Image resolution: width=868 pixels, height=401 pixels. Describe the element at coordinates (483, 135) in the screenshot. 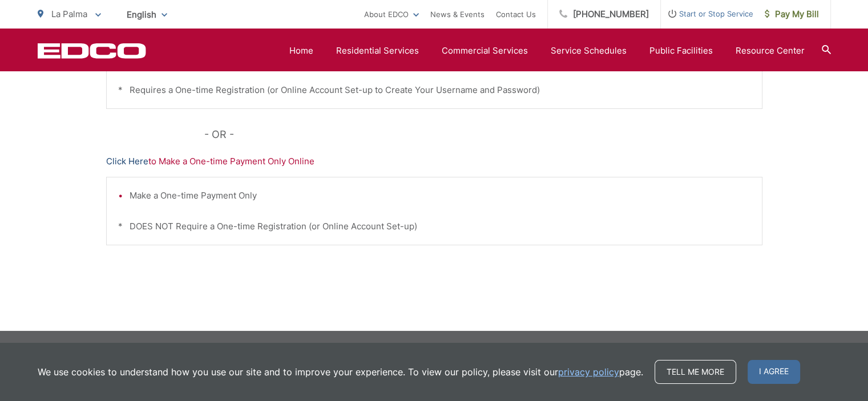

I see `p: - OR -` at that location.